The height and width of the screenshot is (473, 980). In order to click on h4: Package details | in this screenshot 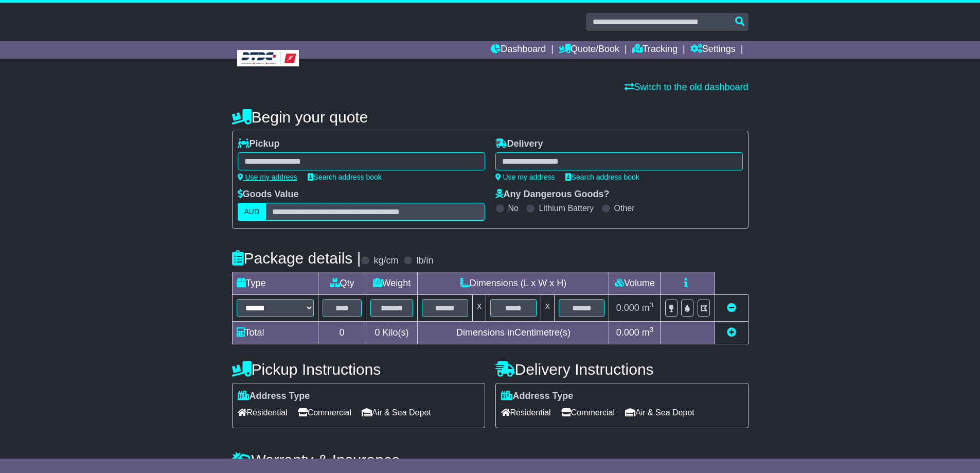, I will do `click(297, 258)`.